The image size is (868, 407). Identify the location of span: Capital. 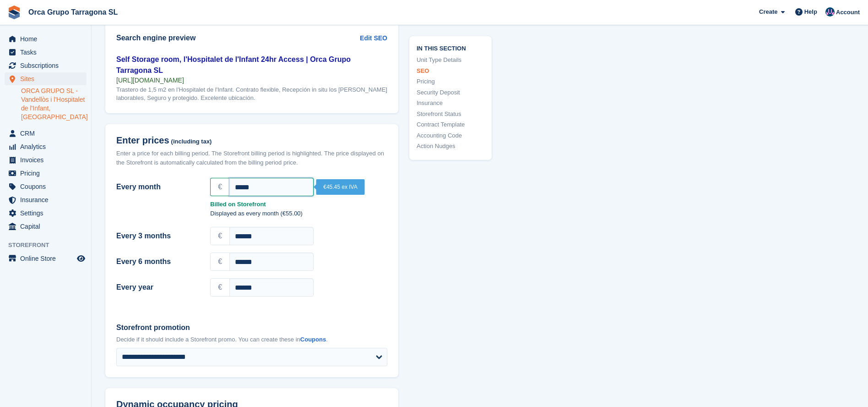
(48, 226).